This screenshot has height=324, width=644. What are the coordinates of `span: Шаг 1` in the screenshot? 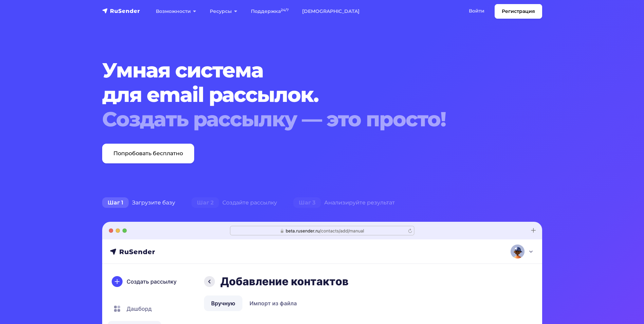 It's located at (116, 203).